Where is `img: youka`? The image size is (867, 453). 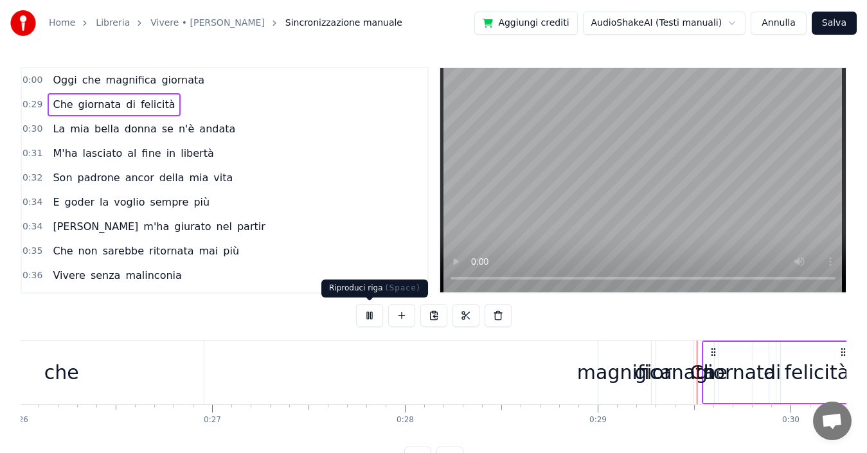 img: youka is located at coordinates (23, 23).